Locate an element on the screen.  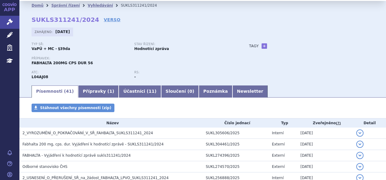
p: Typ SŘ: is located at coordinates (80, 44).